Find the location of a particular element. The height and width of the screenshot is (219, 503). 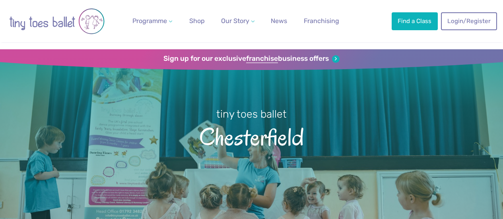

span: Franchising is located at coordinates (321, 21).